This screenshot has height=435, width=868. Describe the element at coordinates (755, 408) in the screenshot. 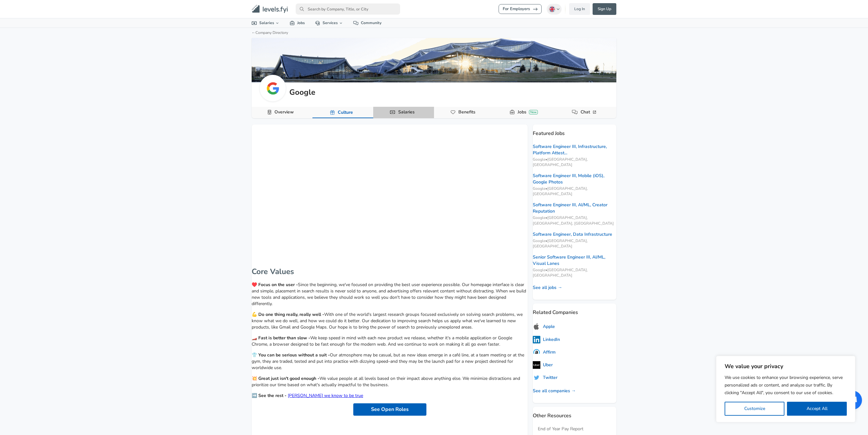

I see `button: Customize` at that location.